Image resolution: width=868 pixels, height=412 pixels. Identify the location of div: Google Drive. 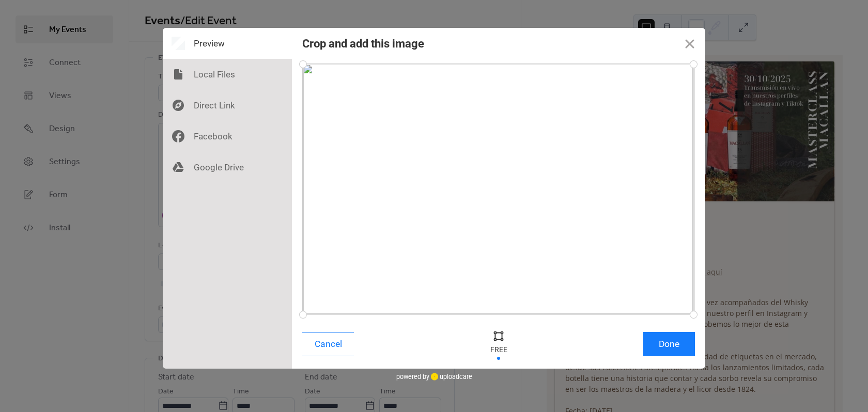
(228, 167).